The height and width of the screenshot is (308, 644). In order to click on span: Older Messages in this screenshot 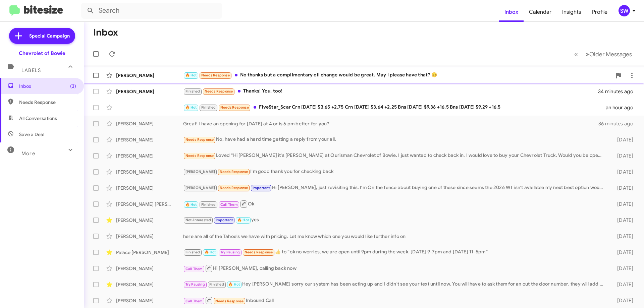, I will do `click(611, 54)`.